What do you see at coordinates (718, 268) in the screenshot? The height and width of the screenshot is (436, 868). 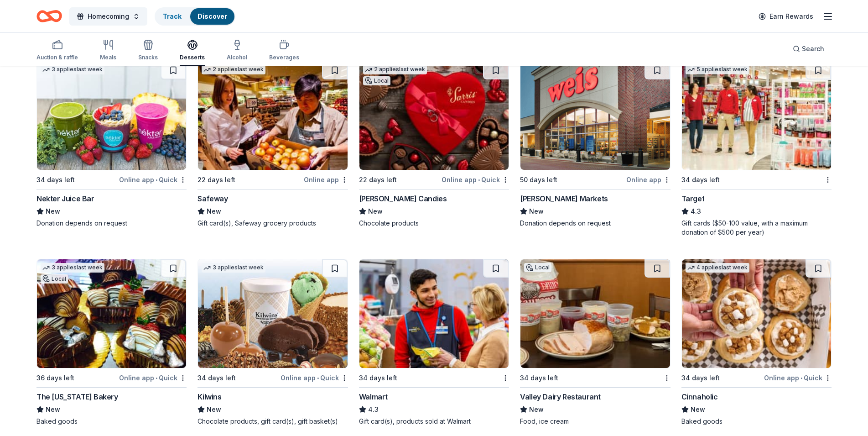 I see `div: 4 applies last week` at bounding box center [718, 268].